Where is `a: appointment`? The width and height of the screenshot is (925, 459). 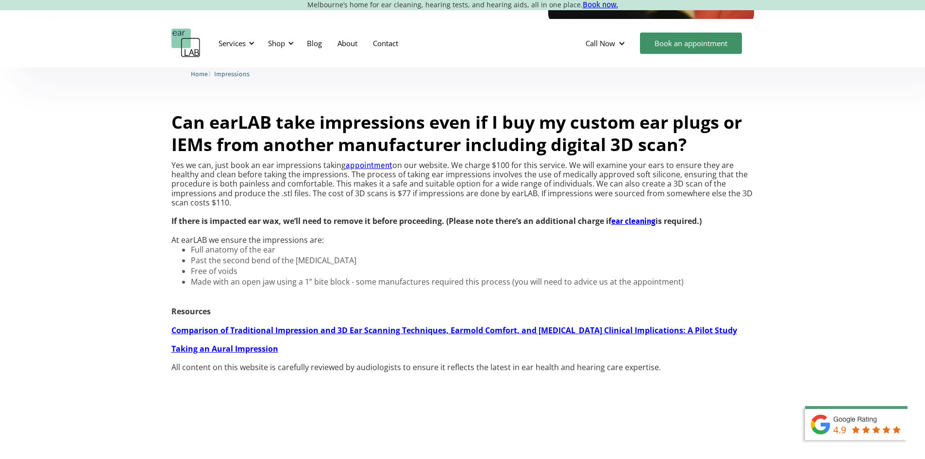 a: appointment is located at coordinates (369, 165).